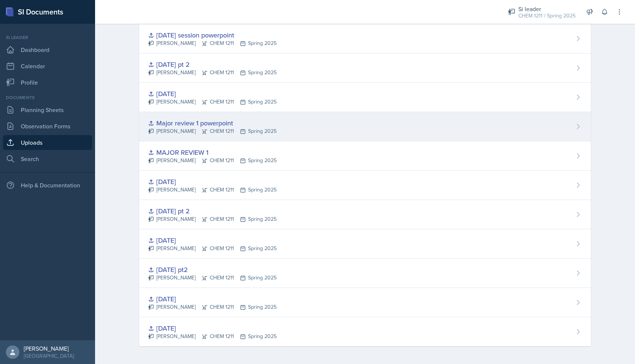 The height and width of the screenshot is (364, 635). I want to click on div: CHEM 1211 / Spring 2025, so click(547, 16).